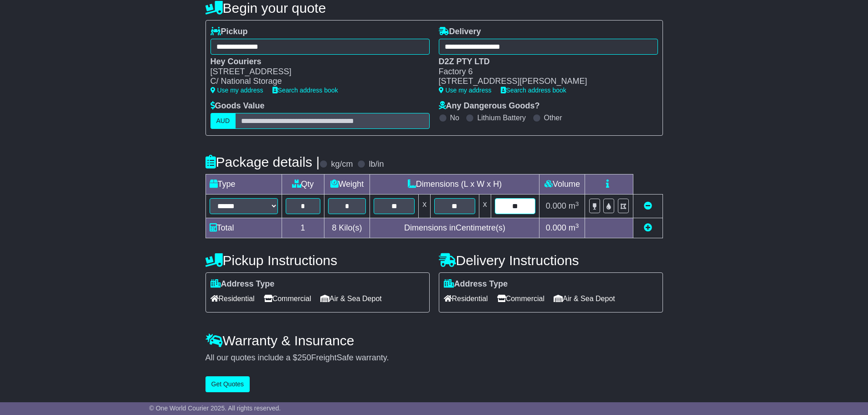 This screenshot has height=415, width=868. Describe the element at coordinates (544, 62) in the screenshot. I see `div: D2Z PTY LTD` at that location.